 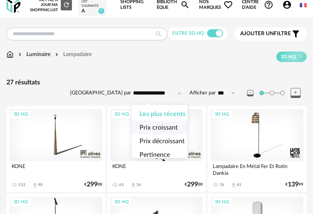 I want to click on img: fr, so click(x=303, y=5).